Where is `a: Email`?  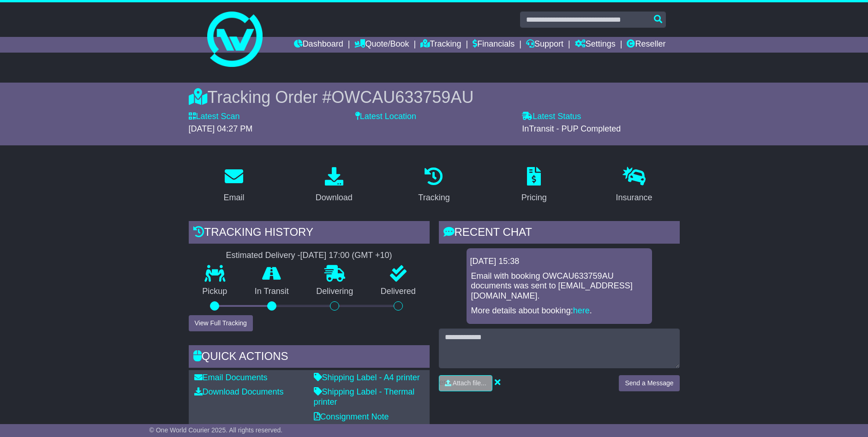
a: Email is located at coordinates (234, 185).